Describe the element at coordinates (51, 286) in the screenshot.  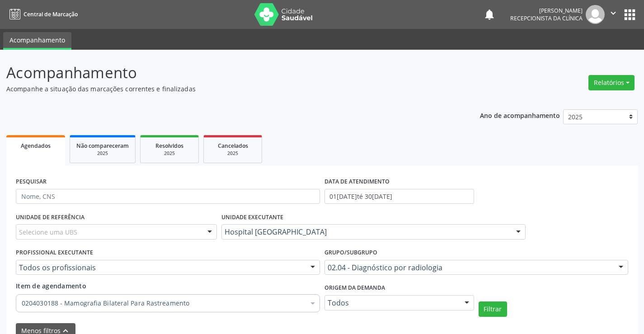
I see `span: Item de agendamento` at that location.